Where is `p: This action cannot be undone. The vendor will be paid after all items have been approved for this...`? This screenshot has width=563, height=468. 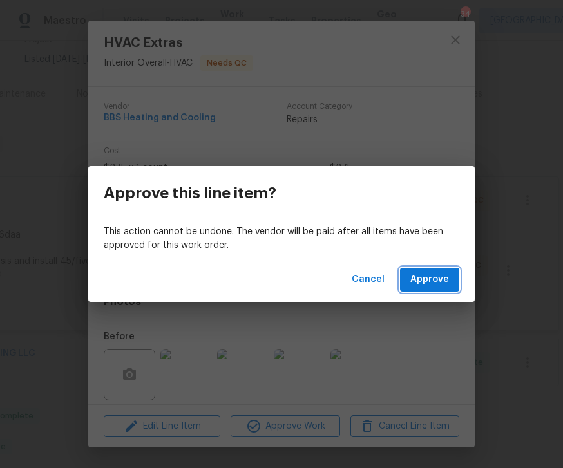 p: This action cannot be undone. The vendor will be paid after all items have been approved for this... is located at coordinates (282, 239).